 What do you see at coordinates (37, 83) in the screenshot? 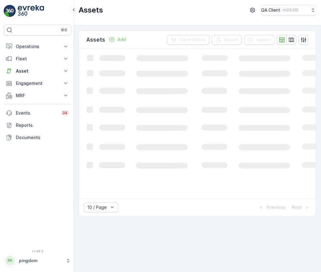
I see `button: Engagement` at bounding box center [37, 83].